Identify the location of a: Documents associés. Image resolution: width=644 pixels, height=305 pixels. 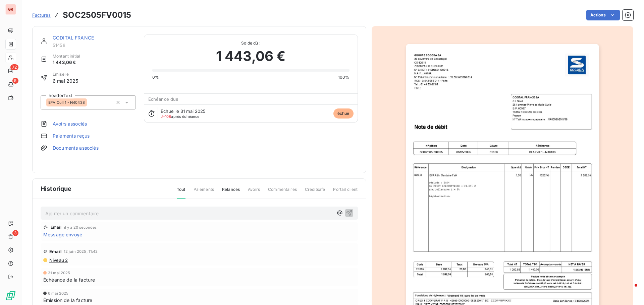
(75, 148).